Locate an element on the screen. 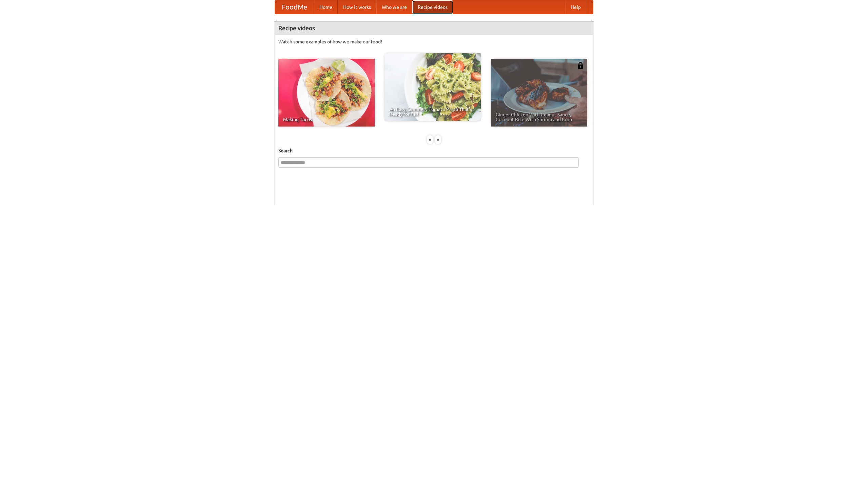 The image size is (868, 480). a: Recipe videos is located at coordinates (433, 7).